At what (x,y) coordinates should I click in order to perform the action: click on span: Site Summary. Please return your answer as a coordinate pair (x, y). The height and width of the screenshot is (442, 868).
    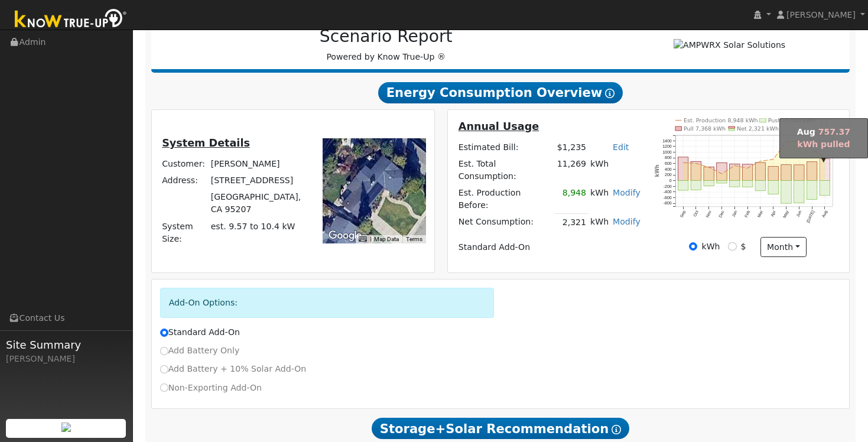
    Looking at the image, I should click on (66, 344).